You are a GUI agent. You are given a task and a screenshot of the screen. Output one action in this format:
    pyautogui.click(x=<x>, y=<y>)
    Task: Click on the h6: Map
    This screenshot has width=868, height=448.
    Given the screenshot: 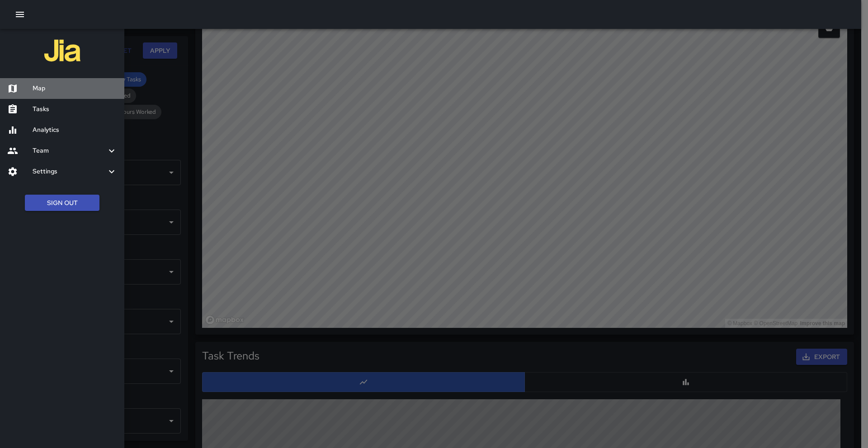 What is the action you would take?
    pyautogui.click(x=75, y=89)
    